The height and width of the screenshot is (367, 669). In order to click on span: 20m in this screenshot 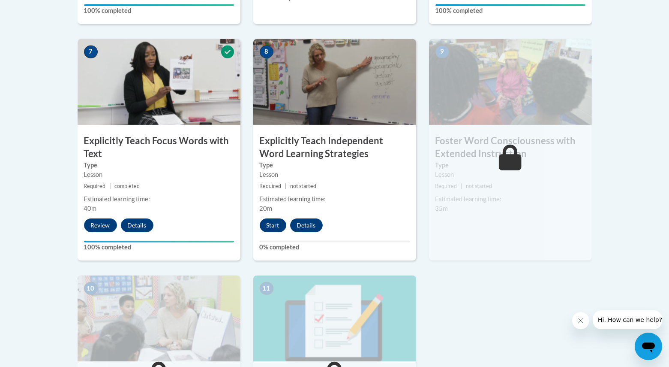, I will do `click(266, 208)`.